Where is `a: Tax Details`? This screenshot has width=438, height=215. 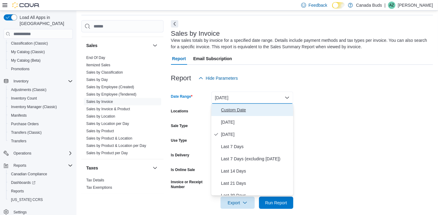 a: Tax Details is located at coordinates (95, 180).